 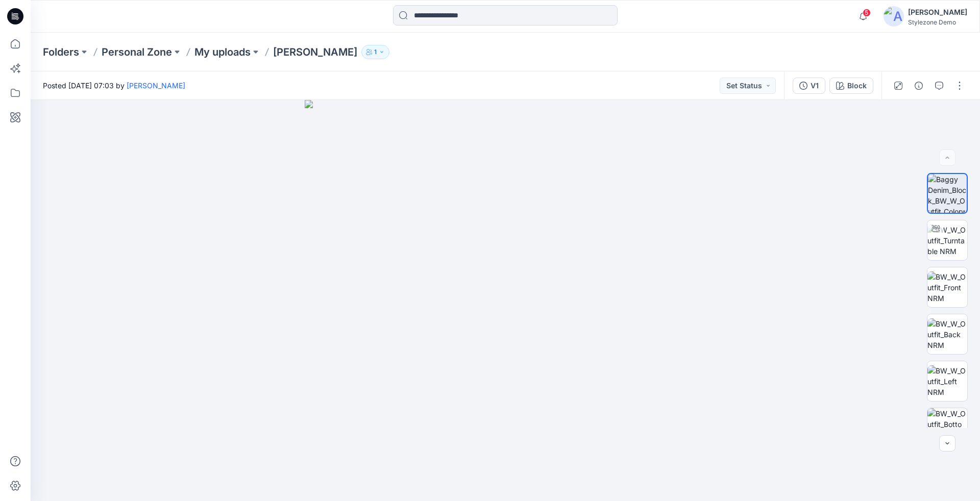 What do you see at coordinates (137, 52) in the screenshot?
I see `p: Personal Zone` at bounding box center [137, 52].